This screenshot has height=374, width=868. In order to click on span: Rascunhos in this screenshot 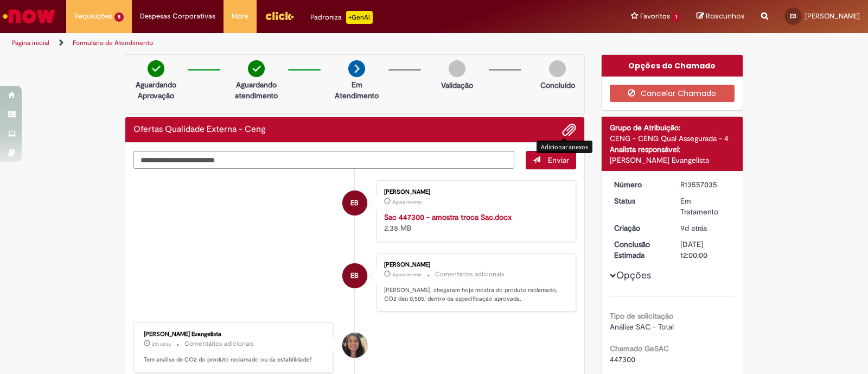, I will do `click(725, 16)`.